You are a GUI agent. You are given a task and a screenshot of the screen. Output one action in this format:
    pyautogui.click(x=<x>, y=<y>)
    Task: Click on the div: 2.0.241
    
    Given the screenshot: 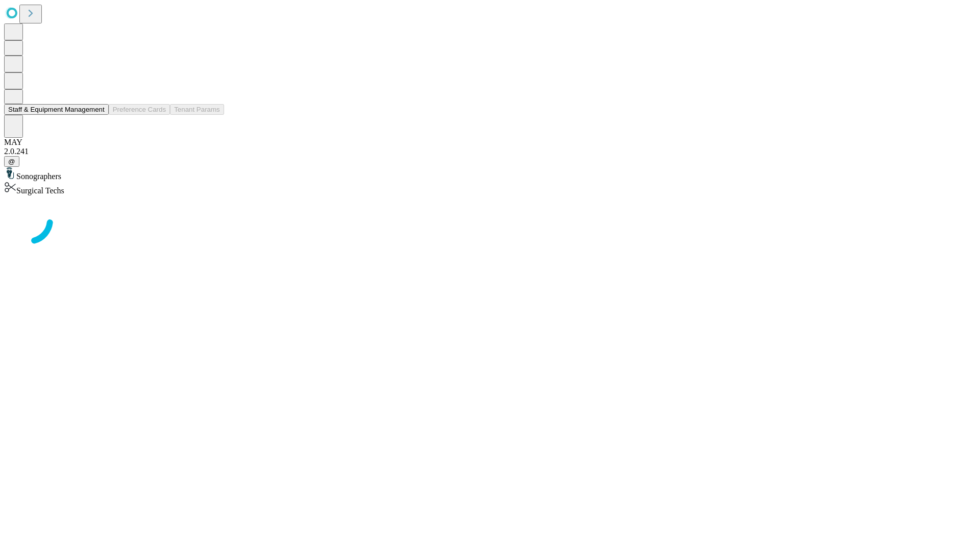 What is the action you would take?
    pyautogui.click(x=490, y=151)
    